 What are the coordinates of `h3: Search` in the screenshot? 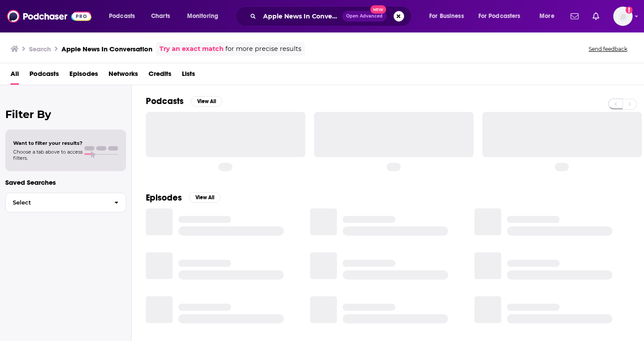 It's located at (40, 49).